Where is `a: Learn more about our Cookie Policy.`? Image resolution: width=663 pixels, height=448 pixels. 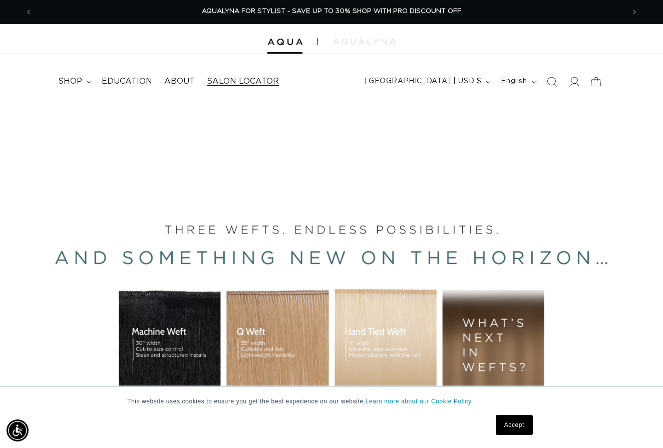 a: Learn more about our Cookie Policy. is located at coordinates (419, 401).